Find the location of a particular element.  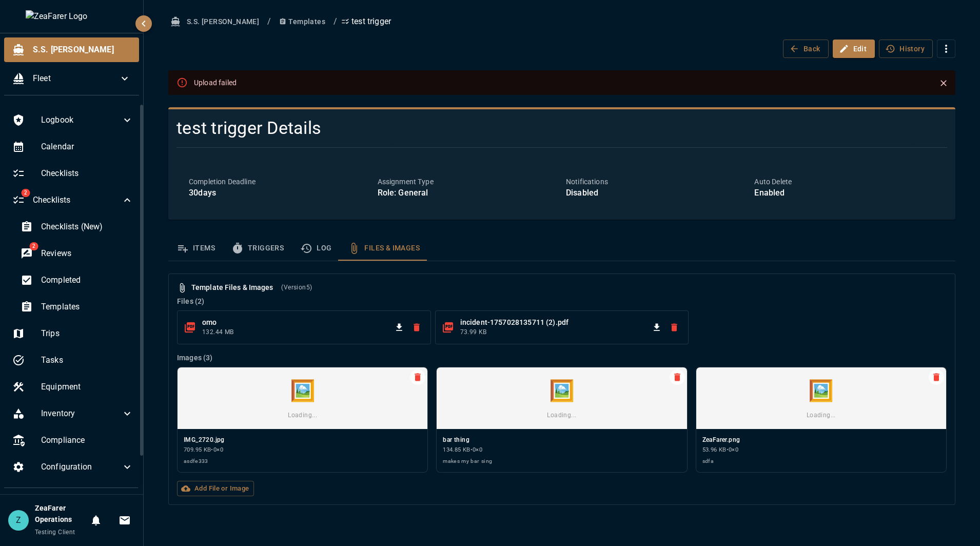

div: Fleet is located at coordinates (71, 79).